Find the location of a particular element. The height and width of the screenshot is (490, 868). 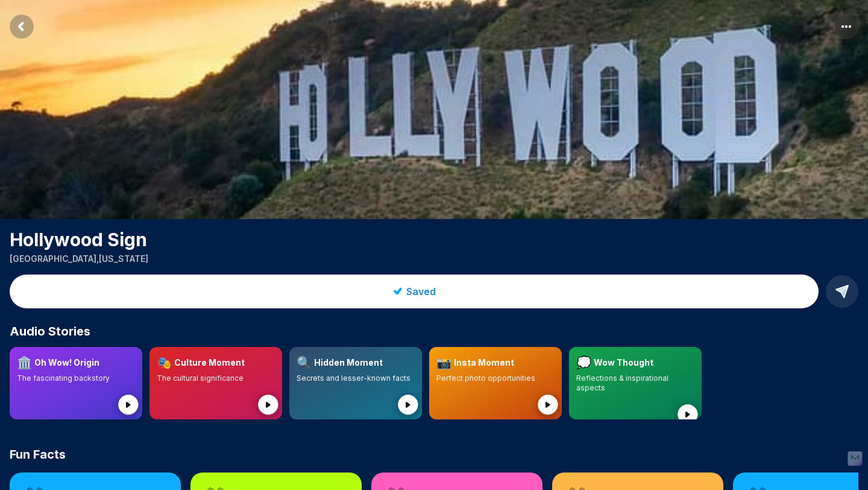

p: Perfect photo opportunities is located at coordinates (496, 378).